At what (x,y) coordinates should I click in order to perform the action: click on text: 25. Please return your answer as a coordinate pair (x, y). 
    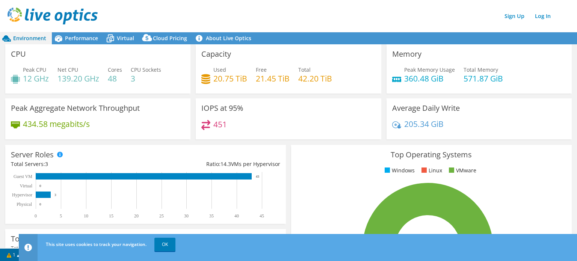
    Looking at the image, I should click on (161, 216).